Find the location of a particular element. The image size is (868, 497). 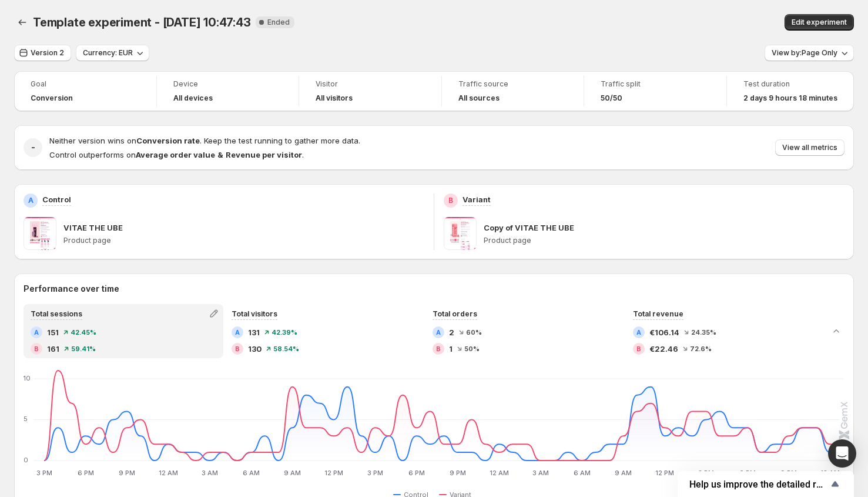

text: 10 is located at coordinates (27, 379).